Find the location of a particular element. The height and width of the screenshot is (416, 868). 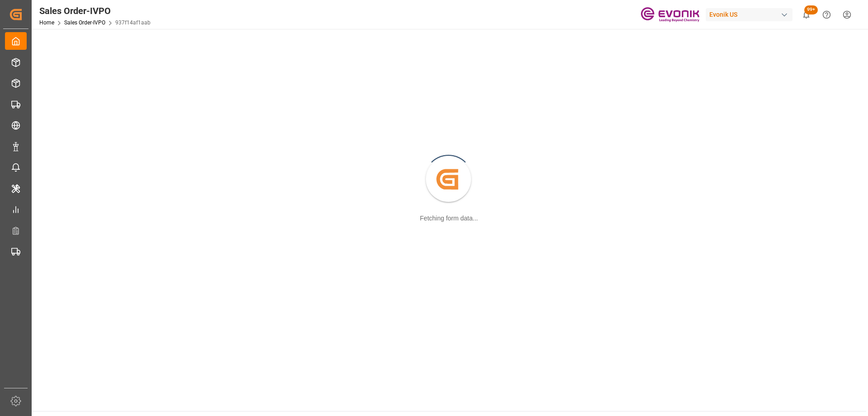

a: Sales Order-IVPO is located at coordinates (85, 23).